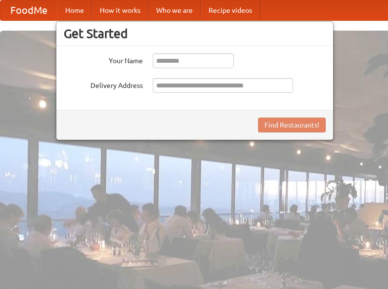 This screenshot has height=289, width=388. What do you see at coordinates (75, 10) in the screenshot?
I see `a: Home` at bounding box center [75, 10].